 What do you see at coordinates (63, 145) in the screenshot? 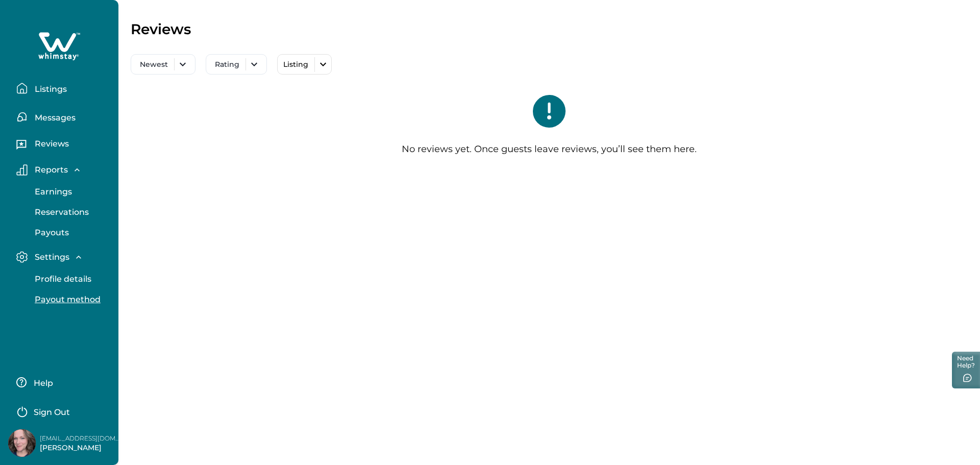
I see `button: Reviews` at bounding box center [63, 145].